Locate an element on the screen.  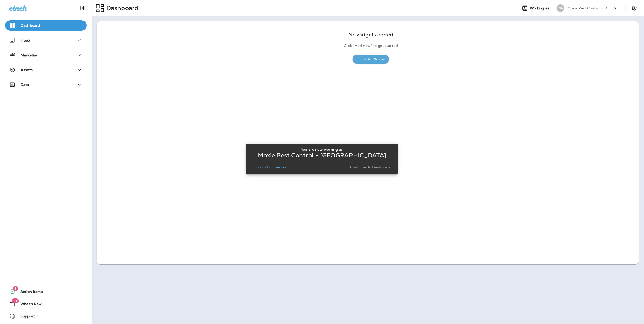
button: 1Action Items is located at coordinates (46, 292).